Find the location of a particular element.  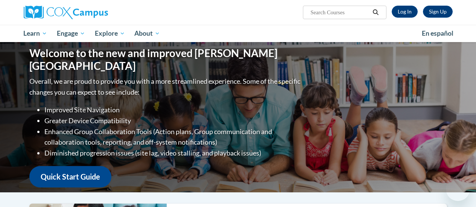

button: Search is located at coordinates (376, 12).